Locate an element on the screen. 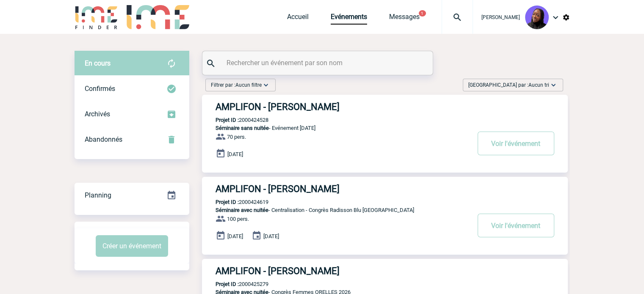 This screenshot has width=644, height=294. div: Retrouvez ici tous vos événements organisés par date et état d'avancement is located at coordinates (132, 196).